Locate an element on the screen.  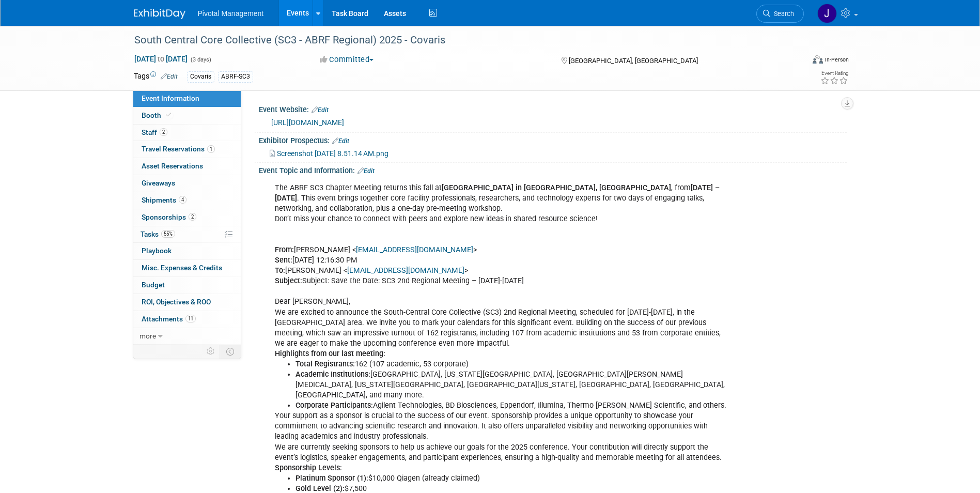
span: Search is located at coordinates (782, 13).